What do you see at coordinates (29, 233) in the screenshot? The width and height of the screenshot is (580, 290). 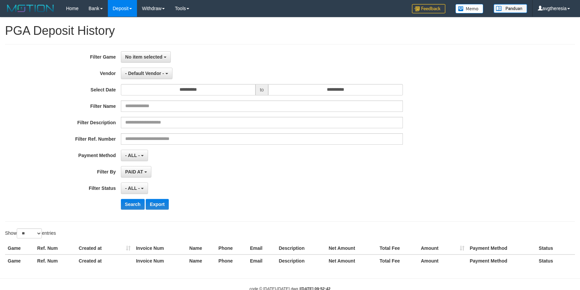 I see `select: Showentries` at bounding box center [29, 233].